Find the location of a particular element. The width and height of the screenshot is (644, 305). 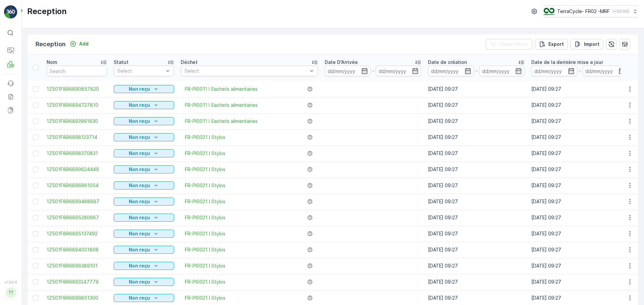

a: 1Z501F8R6896961054 is located at coordinates (77, 186).